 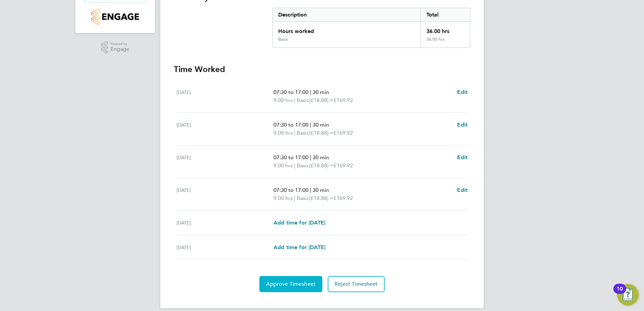 I want to click on div: Hours worked, so click(x=347, y=29).